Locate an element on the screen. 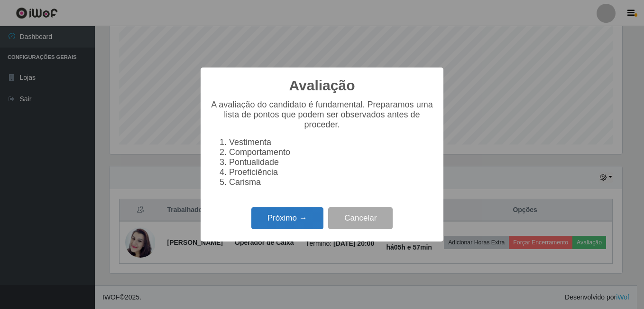 The image size is (644, 309). li: Pontualidade is located at coordinates (332, 162).